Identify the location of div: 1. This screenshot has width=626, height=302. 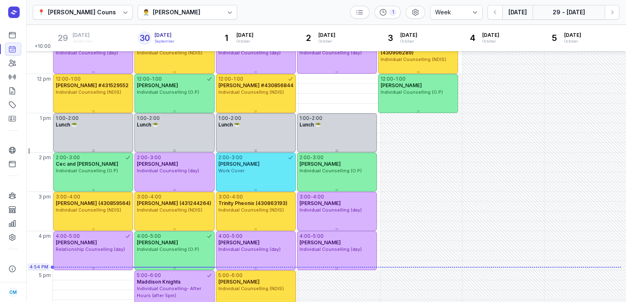
(393, 12).